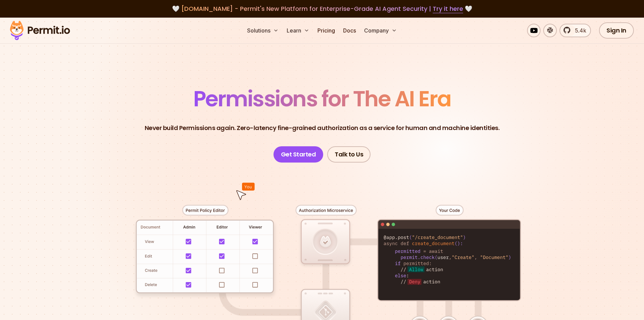  Describe the element at coordinates (322, 99) in the screenshot. I see `span: Permissions for The AI Era` at that location.